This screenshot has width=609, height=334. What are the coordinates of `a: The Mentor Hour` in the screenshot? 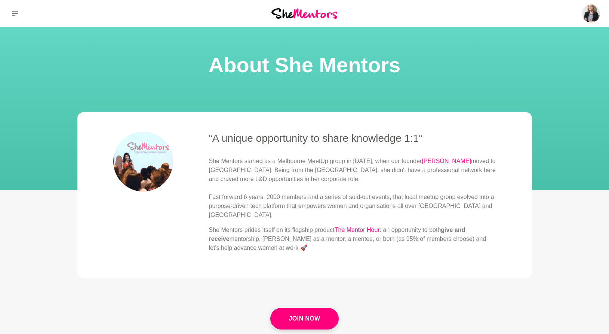 It's located at (357, 230).